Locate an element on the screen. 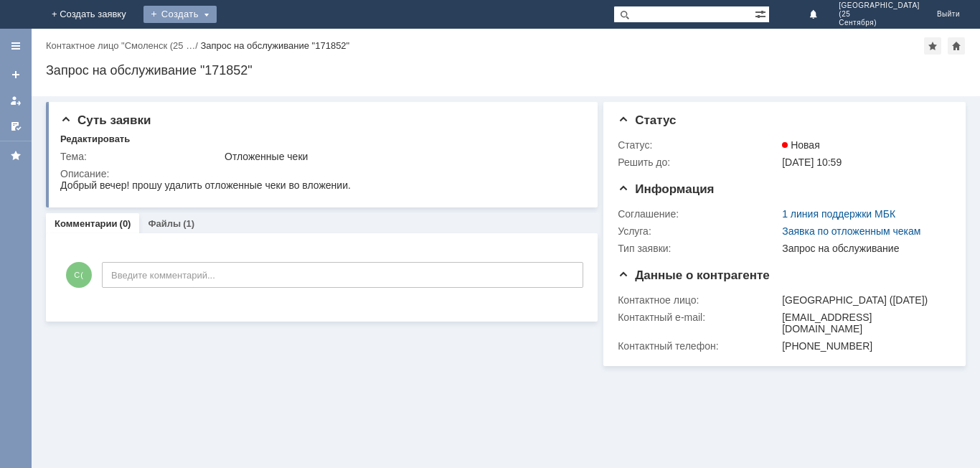 Image resolution: width=980 pixels, height=468 pixels. div: Решить до: is located at coordinates (698, 162).